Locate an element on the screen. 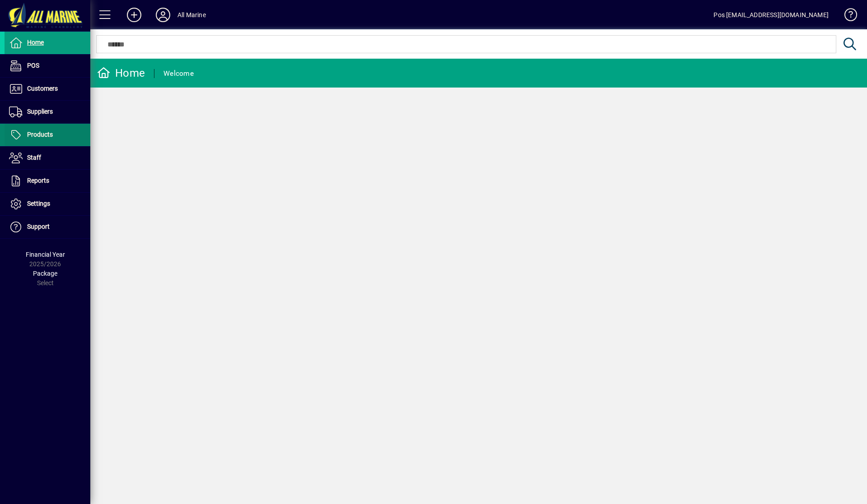 The width and height of the screenshot is (867, 504). div: Welcome is located at coordinates (179, 74).